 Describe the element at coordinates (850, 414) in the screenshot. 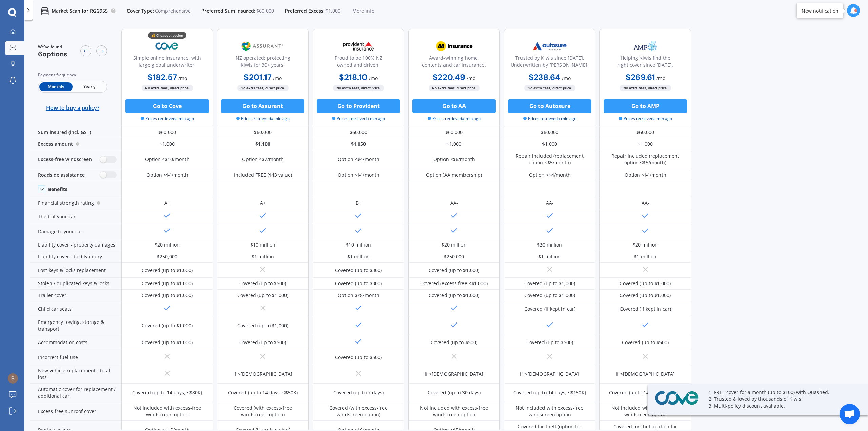

I see `div: Open chat` at that location.